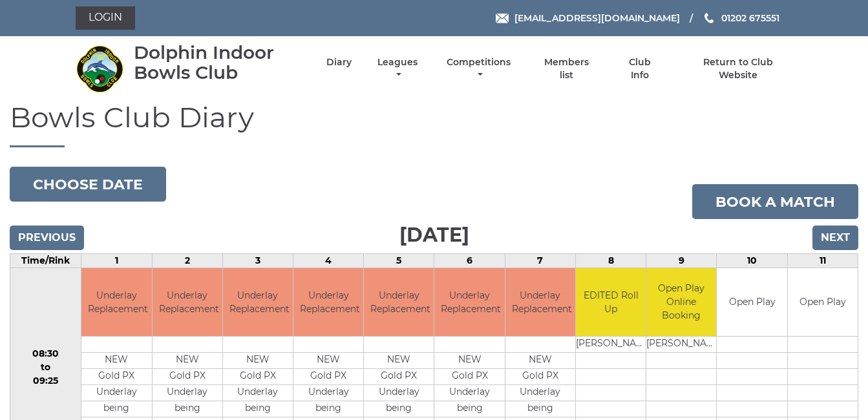 Image resolution: width=868 pixels, height=420 pixels. Describe the element at coordinates (399, 261) in the screenshot. I see `td: 5` at that location.